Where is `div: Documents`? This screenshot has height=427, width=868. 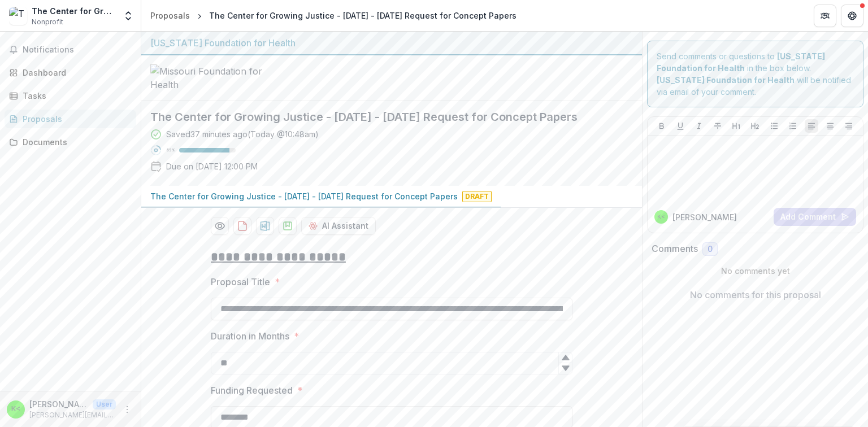
div: Documents is located at coordinates (75, 142).